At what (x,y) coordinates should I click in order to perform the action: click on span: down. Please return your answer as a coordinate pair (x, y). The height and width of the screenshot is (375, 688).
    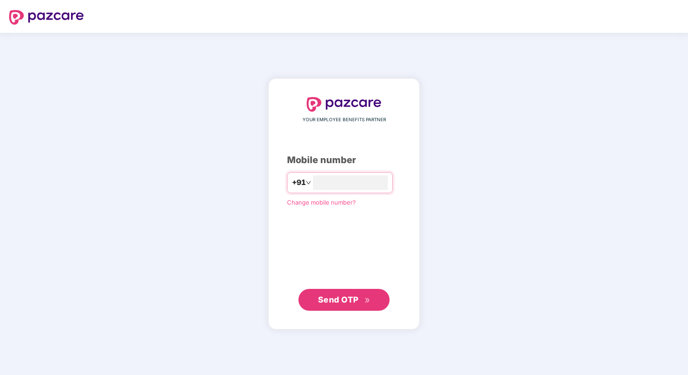
    Looking at the image, I should click on (308, 183).